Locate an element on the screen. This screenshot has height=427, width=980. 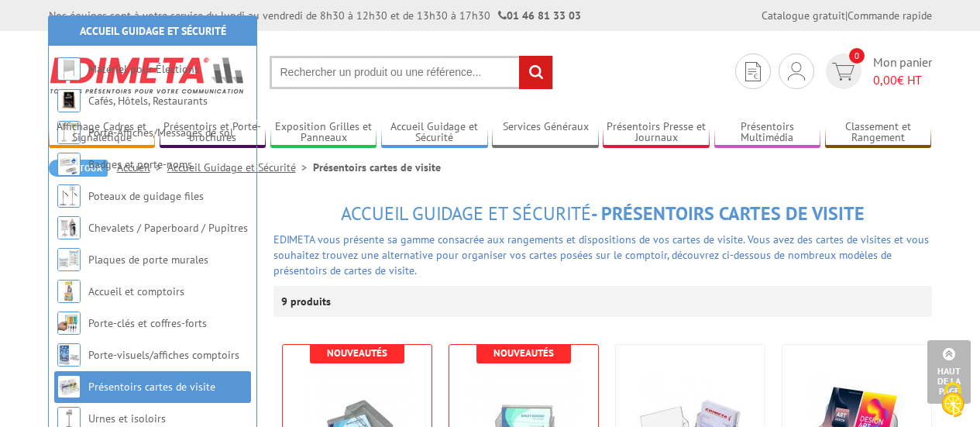
a: Haut de la page is located at coordinates (949, 371).